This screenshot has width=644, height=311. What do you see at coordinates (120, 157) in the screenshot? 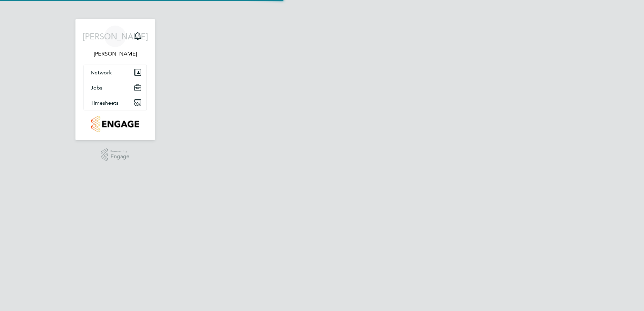
I see `span: Engage` at bounding box center [120, 157].